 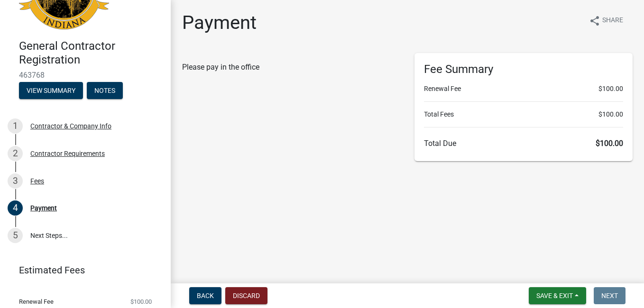 I want to click on i: share, so click(x=595, y=21).